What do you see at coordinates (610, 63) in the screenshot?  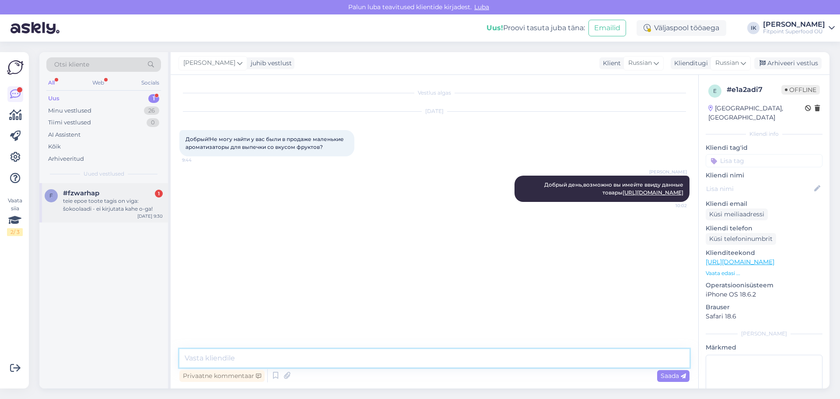 I see `div: Klient` at bounding box center [610, 63].